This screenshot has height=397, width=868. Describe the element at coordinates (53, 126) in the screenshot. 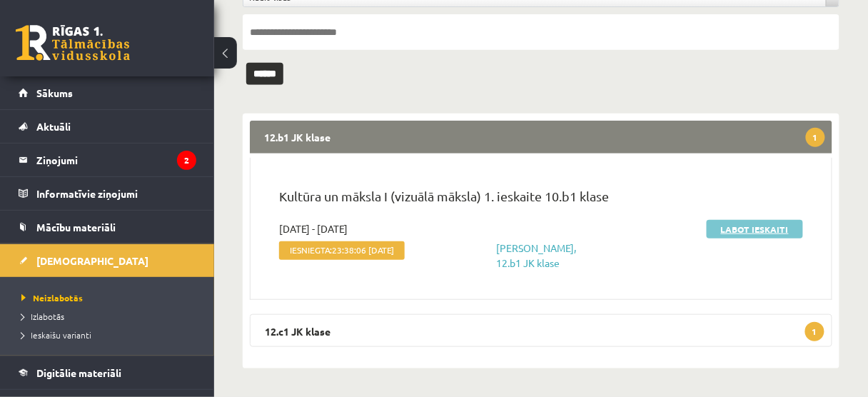

I see `span: Aktuāli` at that location.